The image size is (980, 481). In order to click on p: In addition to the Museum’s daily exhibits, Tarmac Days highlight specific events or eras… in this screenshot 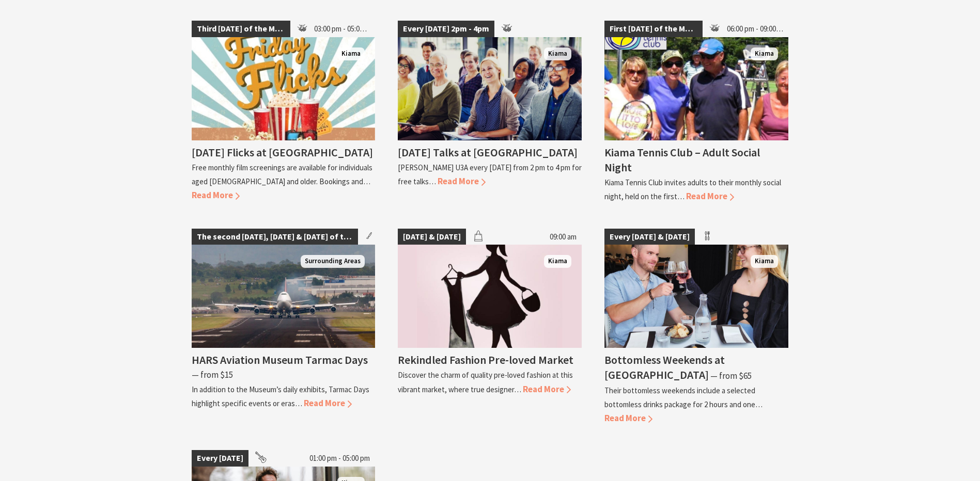, I will do `click(280, 397)`.